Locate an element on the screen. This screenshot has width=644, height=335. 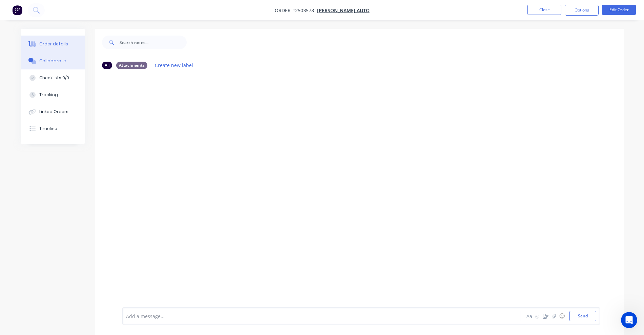
button: Collaborate is located at coordinates (53, 61).